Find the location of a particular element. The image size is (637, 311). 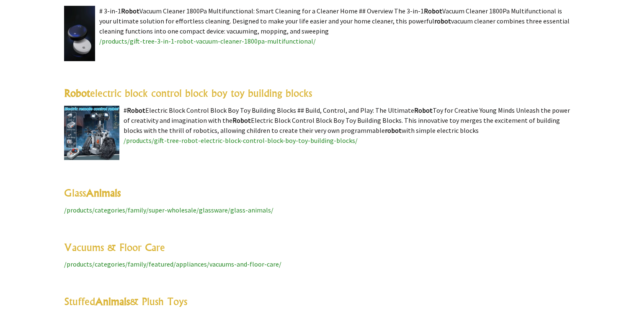

a: /products/categories/family/super-wholesale/glassware/glass-animals/ is located at coordinates (169, 210).